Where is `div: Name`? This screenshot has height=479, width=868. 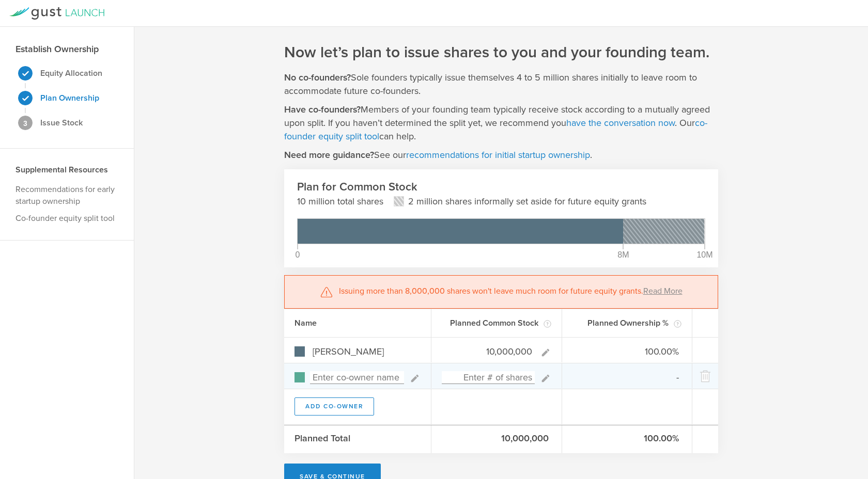 div: Name is located at coordinates (357, 323).